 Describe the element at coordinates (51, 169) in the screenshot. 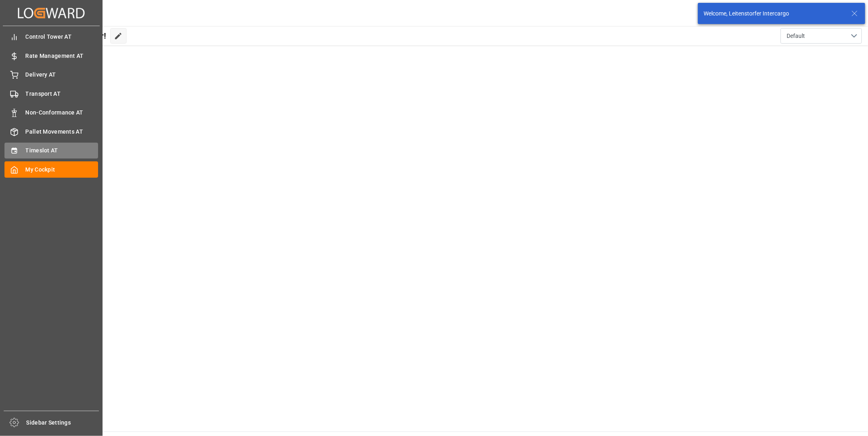

I see `a: My Cockpit` at that location.